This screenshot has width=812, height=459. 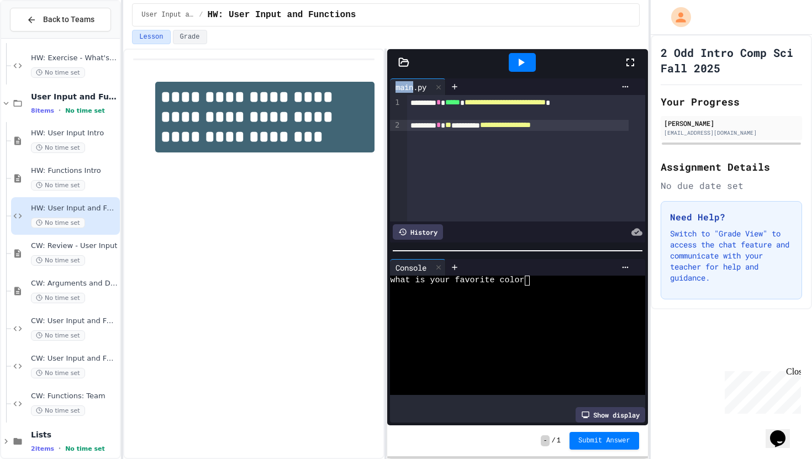 What do you see at coordinates (74, 435) in the screenshot?
I see `span: Lists` at bounding box center [74, 435].